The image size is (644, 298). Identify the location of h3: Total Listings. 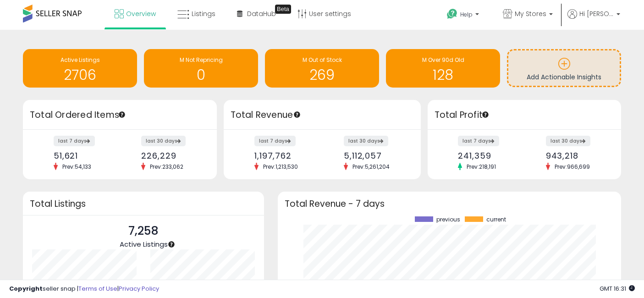
(143, 203).